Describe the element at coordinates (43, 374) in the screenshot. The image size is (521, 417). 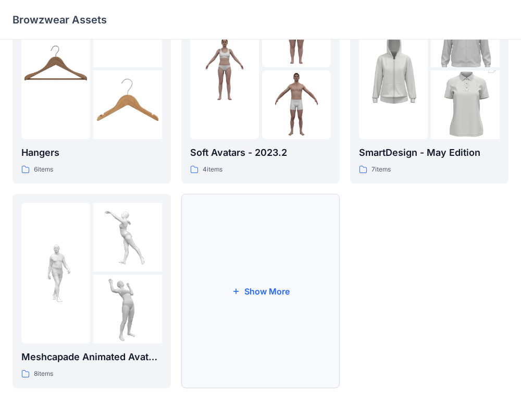
I see `p: 8 items` at that location.